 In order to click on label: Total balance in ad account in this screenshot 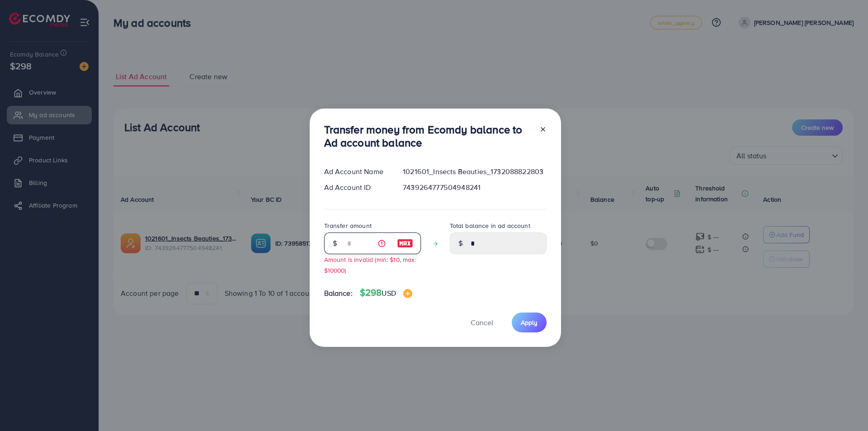, I will do `click(490, 226)`.